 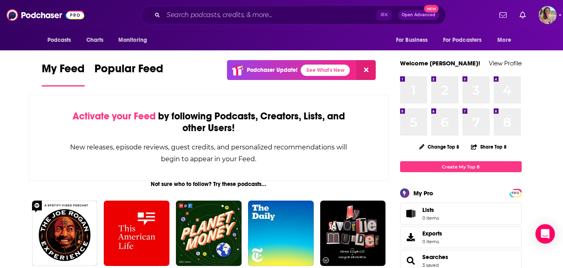 What do you see at coordinates (129, 74) in the screenshot?
I see `a: Popular Feed` at bounding box center [129, 74].